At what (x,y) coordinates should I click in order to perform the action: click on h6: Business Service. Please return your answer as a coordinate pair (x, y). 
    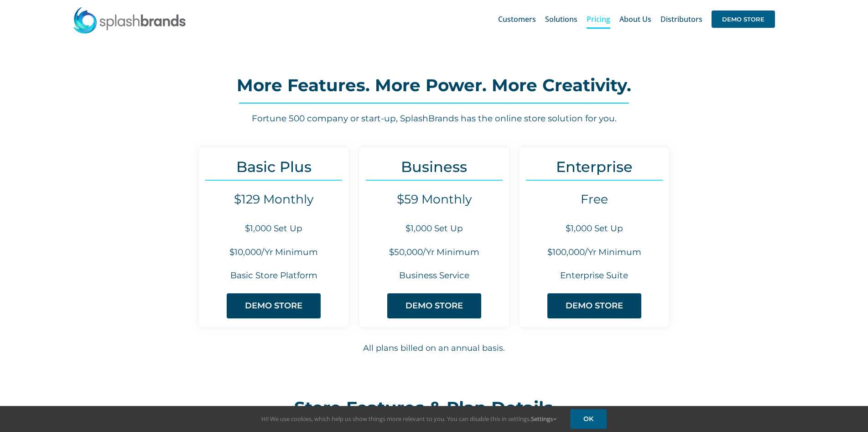
    Looking at the image, I should click on (434, 276).